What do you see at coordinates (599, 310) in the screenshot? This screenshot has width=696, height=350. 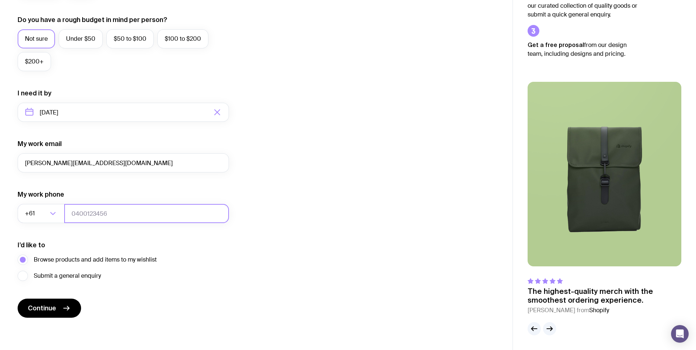 I see `span: Shopify` at bounding box center [599, 310].